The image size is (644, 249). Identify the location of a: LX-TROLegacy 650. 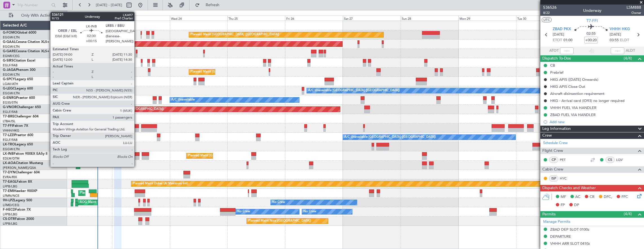
(17, 145).